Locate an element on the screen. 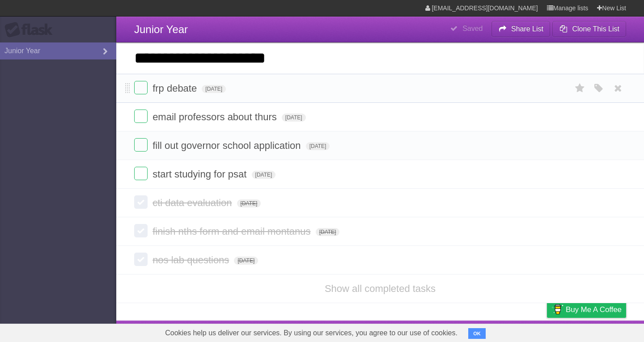  span: Buy me a coffee is located at coordinates (593, 309).